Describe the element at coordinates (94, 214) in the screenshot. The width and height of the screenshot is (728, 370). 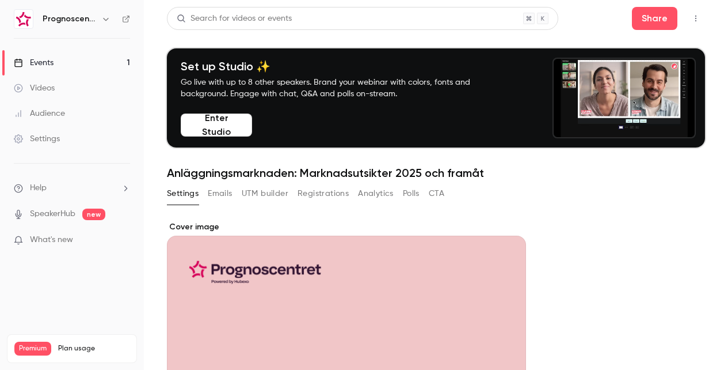
I see `span: new` at that location.